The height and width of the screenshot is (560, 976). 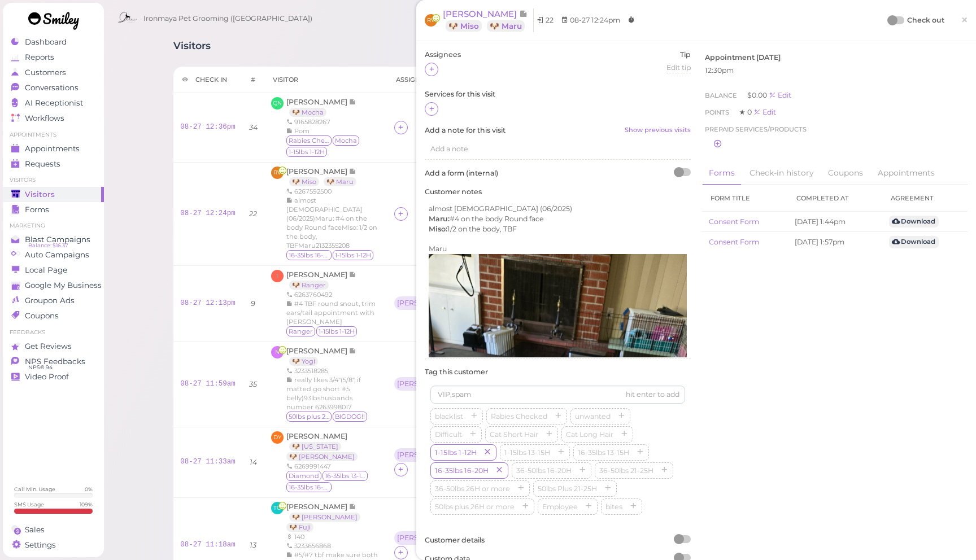 I want to click on div: 3233518285, so click(x=333, y=371).